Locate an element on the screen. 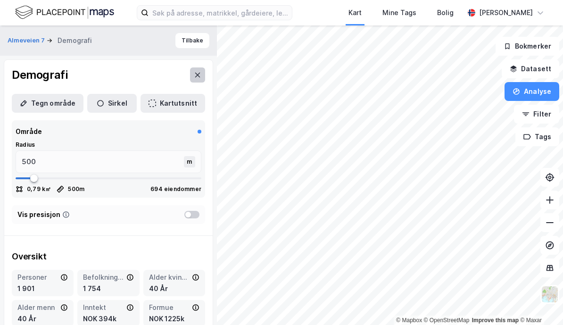 Image resolution: width=563 pixels, height=325 pixels. input: Søk på adresse, matrikkel, gårdeiere, leietakere eller personer is located at coordinates (220, 13).